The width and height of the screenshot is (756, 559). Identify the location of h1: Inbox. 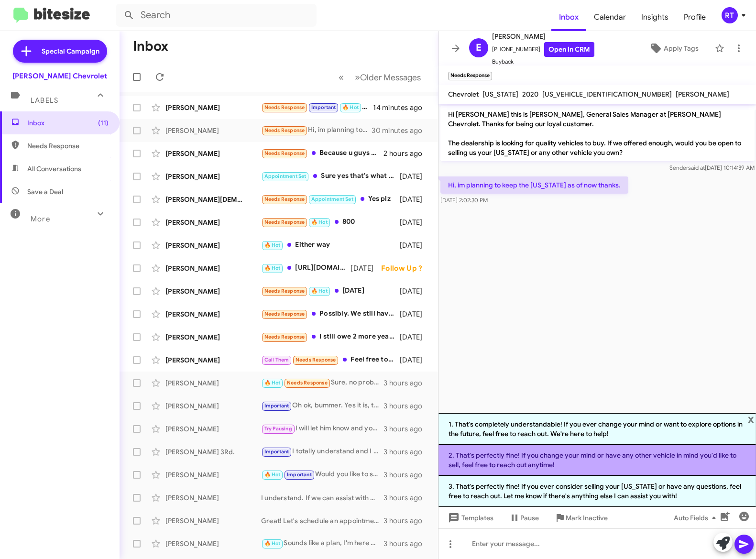
(151, 46).